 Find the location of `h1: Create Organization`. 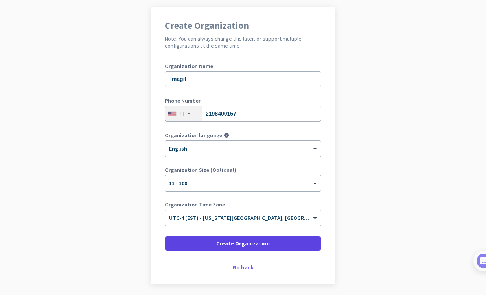

h1: Create Organization is located at coordinates (243, 26).